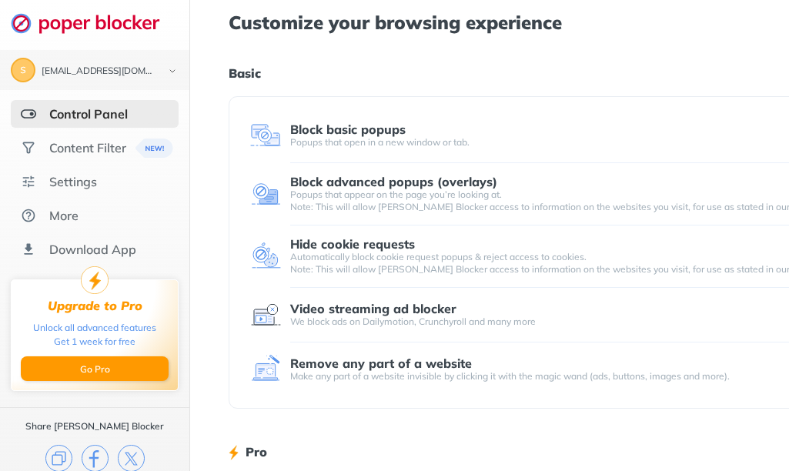 The width and height of the screenshot is (789, 471). Describe the element at coordinates (95, 328) in the screenshot. I see `div: Unlock all advanced features` at that location.